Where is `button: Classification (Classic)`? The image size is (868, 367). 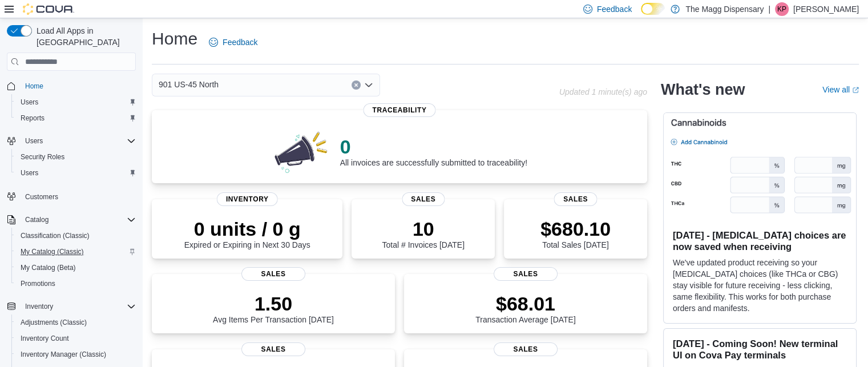 button: Classification (Classic) is located at coordinates (75, 236).